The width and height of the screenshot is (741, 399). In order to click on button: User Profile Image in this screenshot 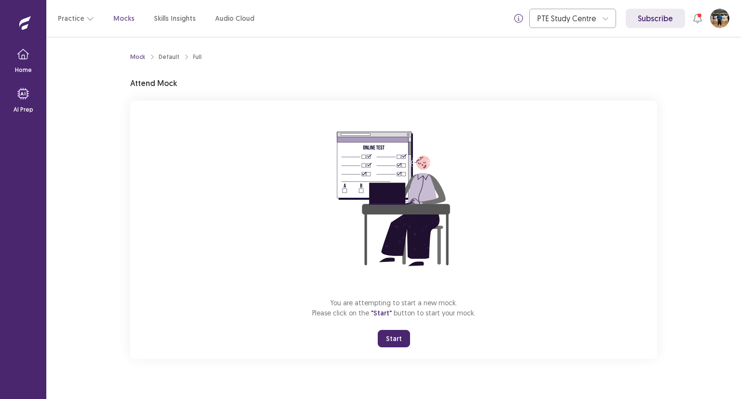, I will do `click(720, 18)`.